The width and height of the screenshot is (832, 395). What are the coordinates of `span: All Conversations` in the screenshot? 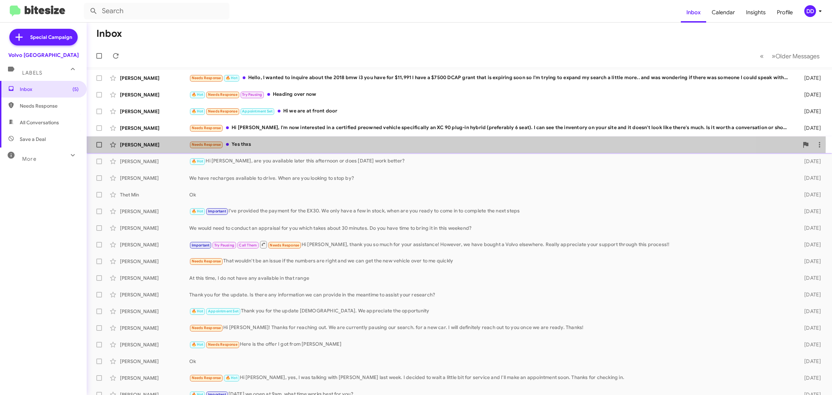 It's located at (39, 122).